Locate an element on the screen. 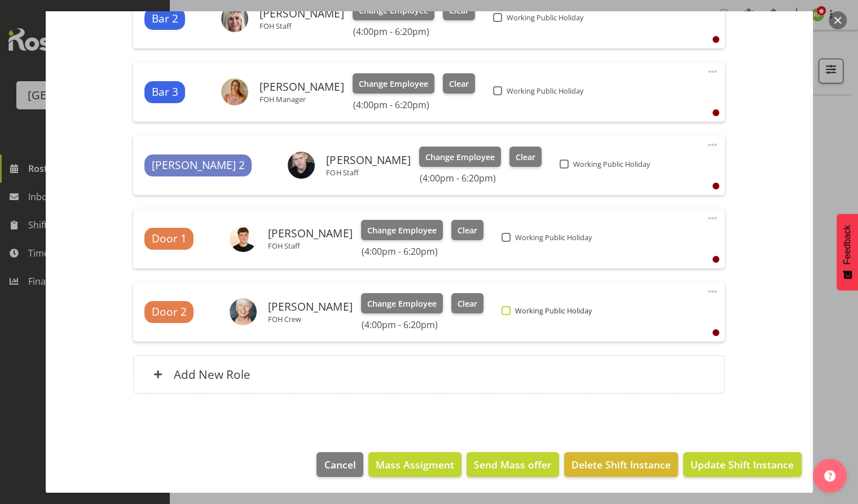 The width and height of the screenshot is (858, 504). button: Update Shift Instance is located at coordinates (742, 465).